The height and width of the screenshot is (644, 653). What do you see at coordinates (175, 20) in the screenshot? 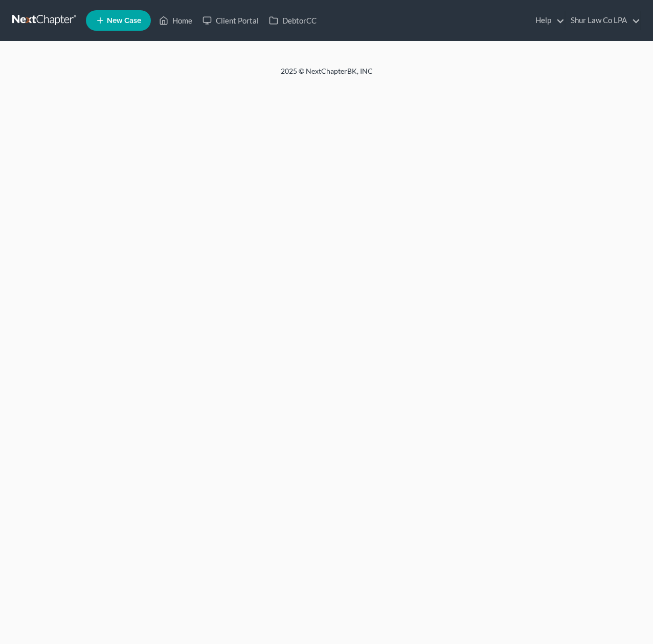
I see `a: Home` at bounding box center [175, 20].